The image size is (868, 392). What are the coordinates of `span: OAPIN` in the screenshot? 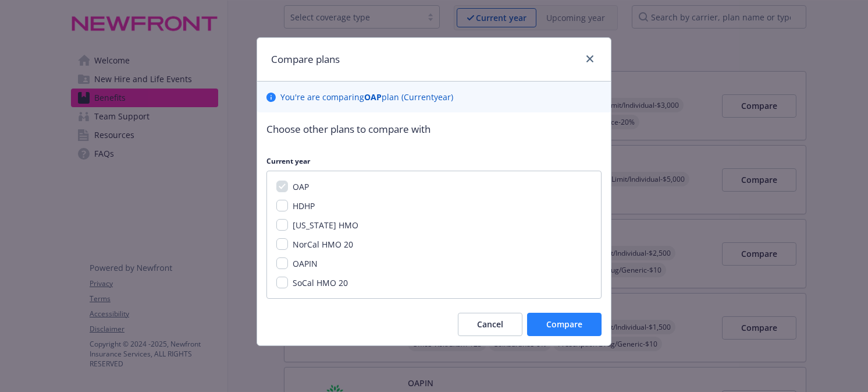 It's located at (305, 263).